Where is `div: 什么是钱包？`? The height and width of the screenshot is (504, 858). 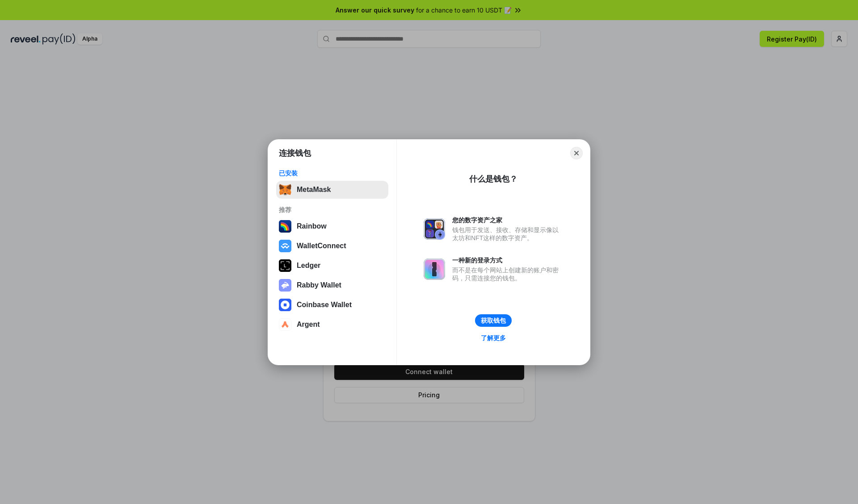 div: 什么是钱包？ is located at coordinates (493, 179).